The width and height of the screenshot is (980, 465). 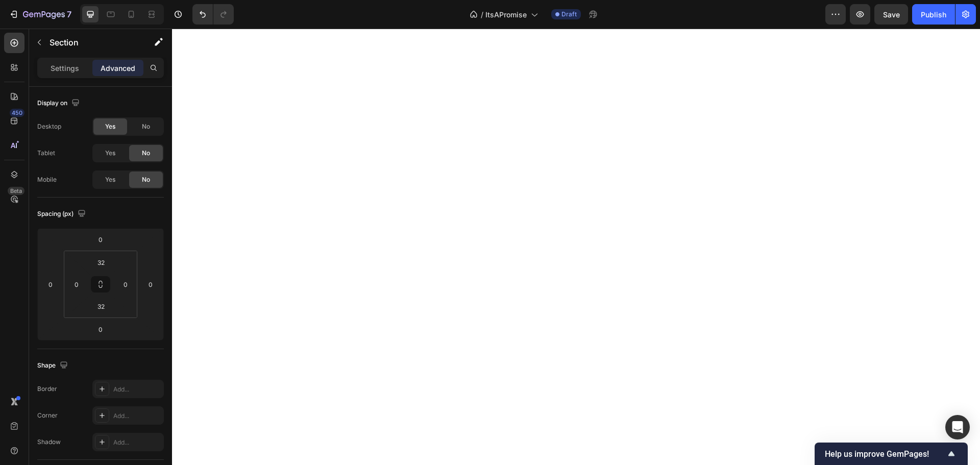 I want to click on div: Display on, so click(x=59, y=103).